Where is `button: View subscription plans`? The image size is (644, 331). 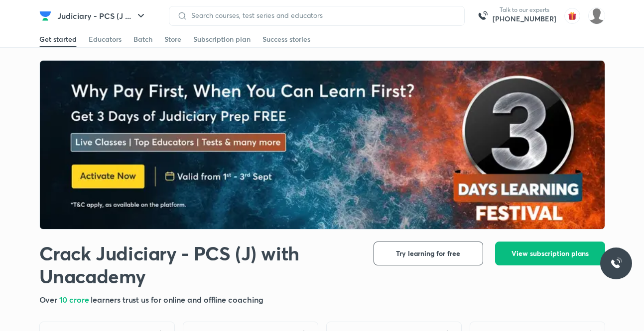
button: View subscription plans is located at coordinates (550, 254).